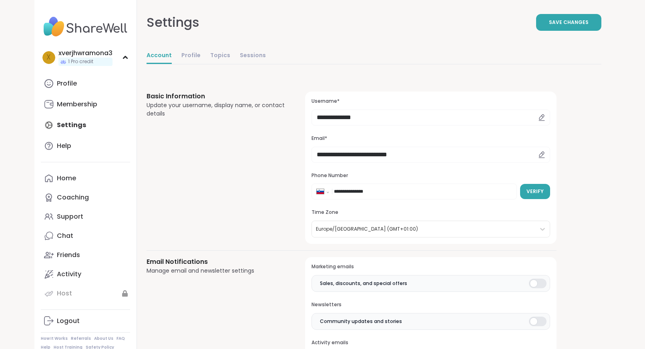  Describe the element at coordinates (173, 22) in the screenshot. I see `div: Settings` at that location.